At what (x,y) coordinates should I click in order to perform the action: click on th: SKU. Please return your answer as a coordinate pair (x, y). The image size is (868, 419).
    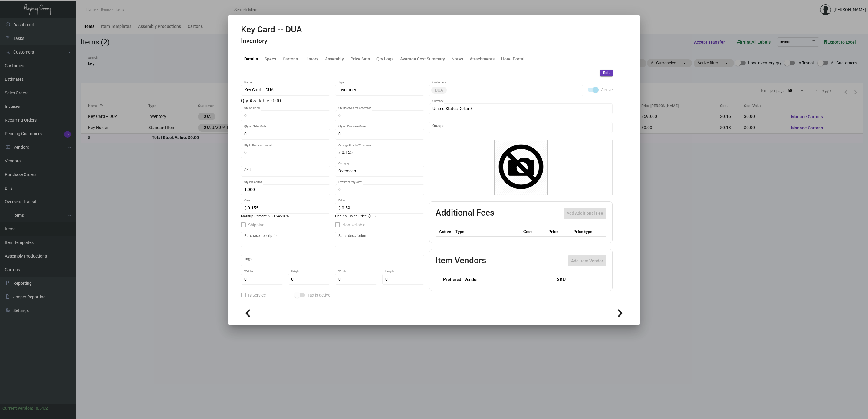
    Looking at the image, I should click on (580, 279).